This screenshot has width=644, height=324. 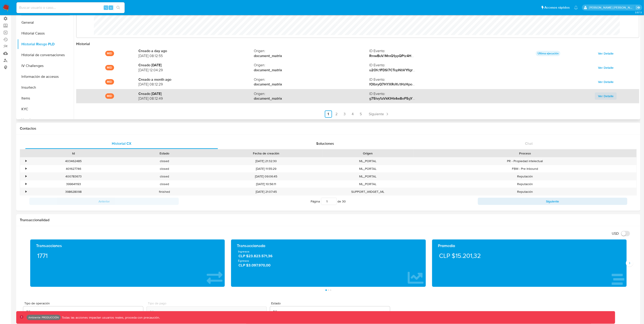 What do you see at coordinates (45, 33) in the screenshot?
I see `button: Historial Casos` at bounding box center [45, 33].